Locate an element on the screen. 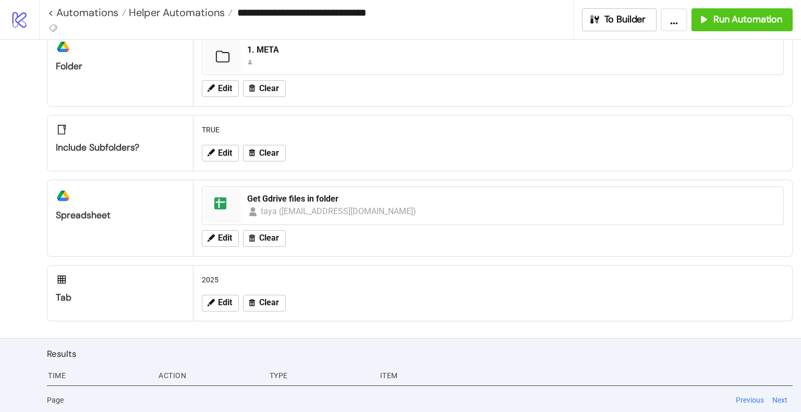  div: 2025 is located at coordinates (493, 280).